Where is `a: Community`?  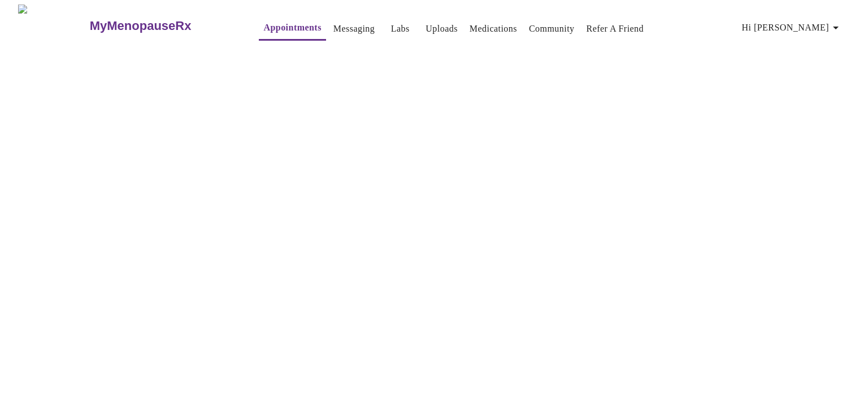 a: Community is located at coordinates (551, 29).